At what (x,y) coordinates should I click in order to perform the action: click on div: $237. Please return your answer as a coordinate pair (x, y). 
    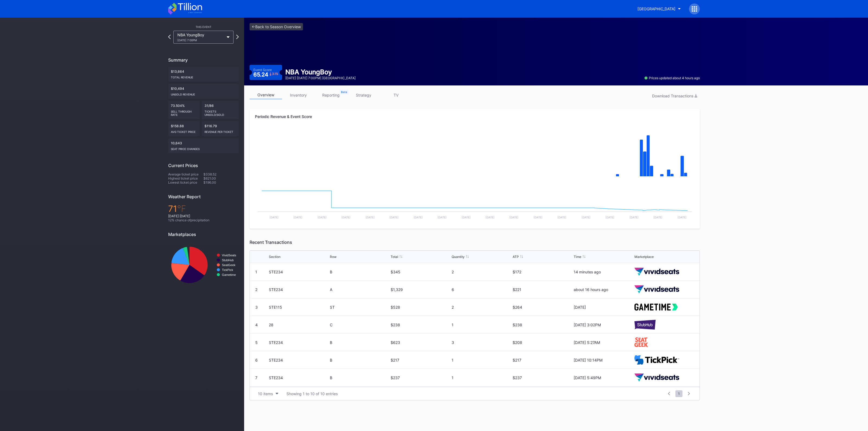
    Looking at the image, I should click on (542, 378).